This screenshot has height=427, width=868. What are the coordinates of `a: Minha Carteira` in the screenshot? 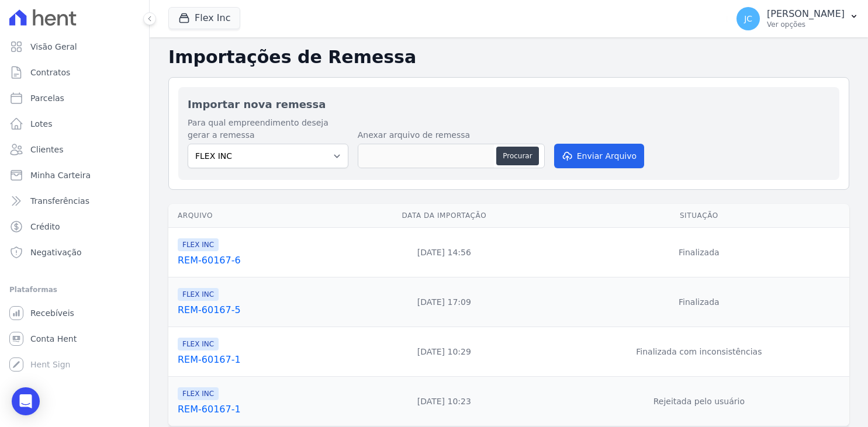 It's located at (74, 175).